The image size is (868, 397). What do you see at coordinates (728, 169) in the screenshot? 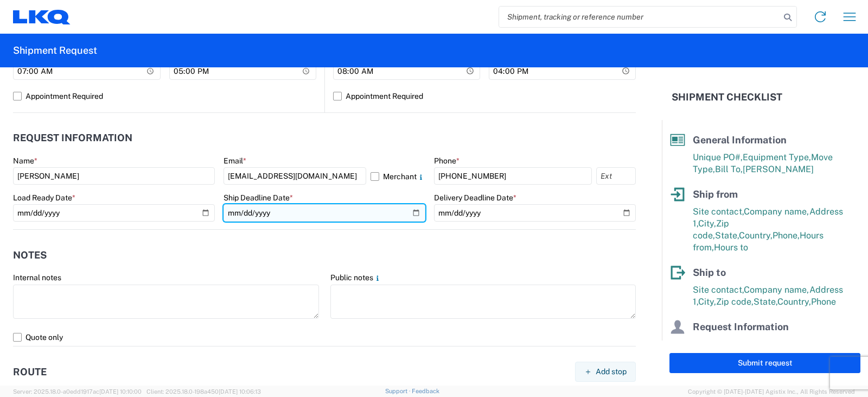
I see `span: Bill To,` at bounding box center [728, 169].